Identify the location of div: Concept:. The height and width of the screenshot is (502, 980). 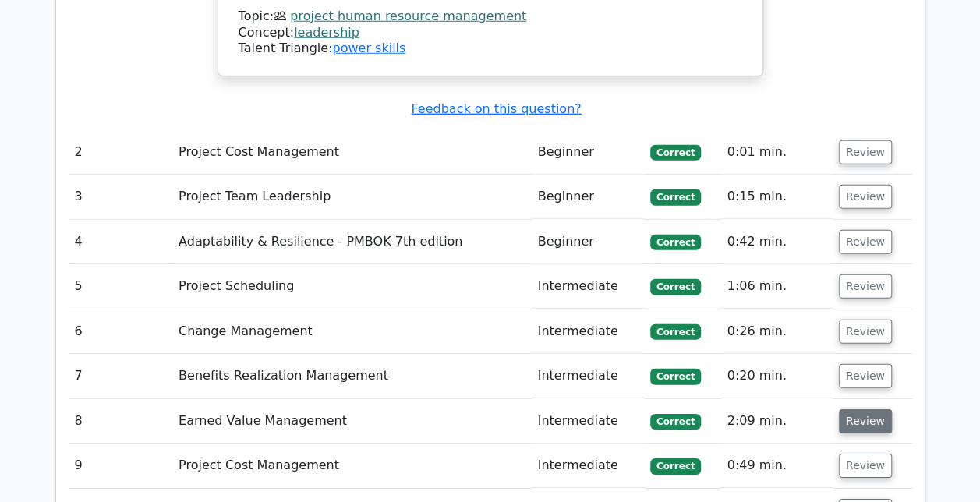
(490, 32).